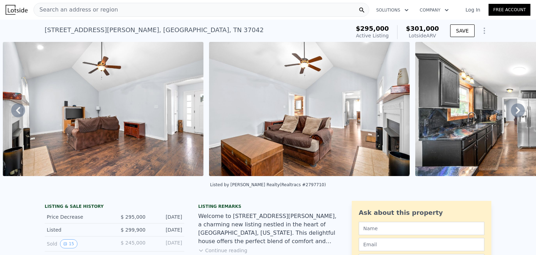  Describe the element at coordinates (421, 228) in the screenshot. I see `input: Name` at that location.